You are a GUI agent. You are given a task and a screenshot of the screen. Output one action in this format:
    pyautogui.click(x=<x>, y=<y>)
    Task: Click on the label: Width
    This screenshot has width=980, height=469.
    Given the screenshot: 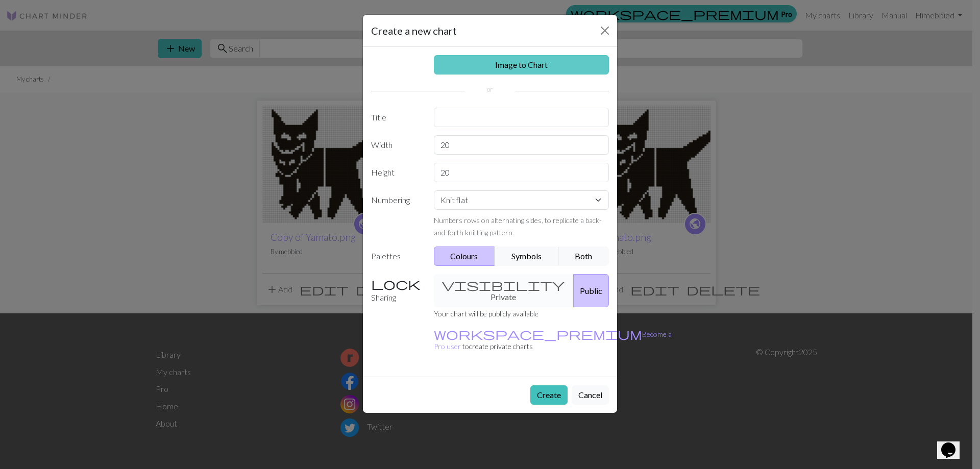 What is the action you would take?
    pyautogui.click(x=396, y=145)
    